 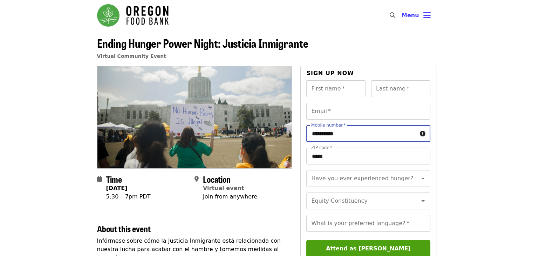 What do you see at coordinates (416, 15) in the screenshot?
I see `button: Toggle account menu` at bounding box center [416, 15].